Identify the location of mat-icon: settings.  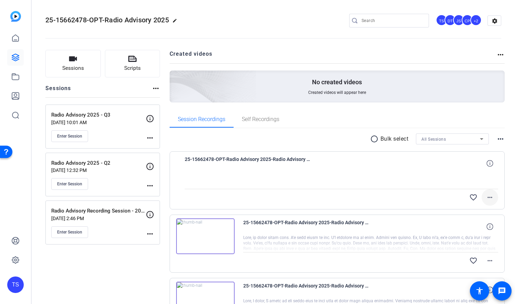
(495, 21).